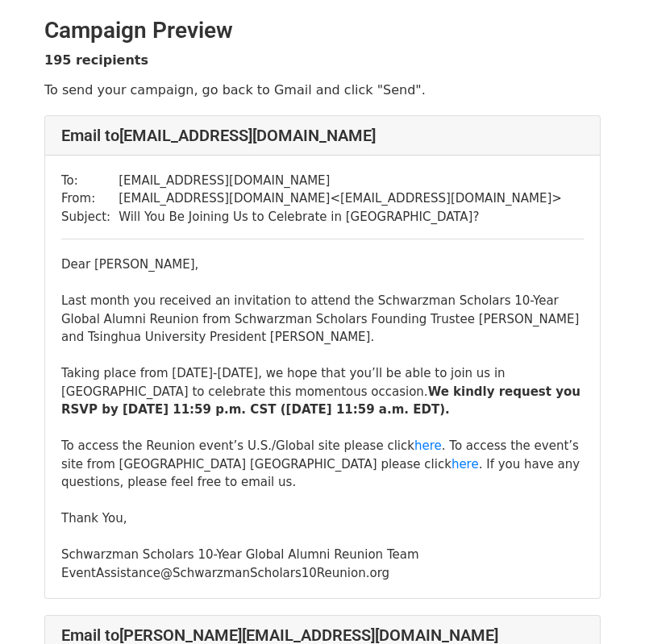 This screenshot has width=645, height=644. I want to click on h2: Campaign Preview, so click(322, 31).